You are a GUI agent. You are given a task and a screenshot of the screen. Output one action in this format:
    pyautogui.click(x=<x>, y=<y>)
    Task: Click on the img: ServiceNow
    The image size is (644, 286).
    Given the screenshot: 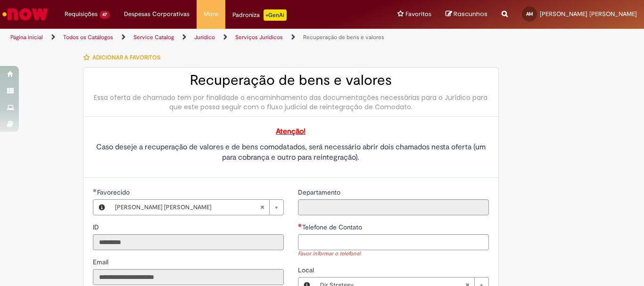 What is the action you would take?
    pyautogui.click(x=25, y=14)
    